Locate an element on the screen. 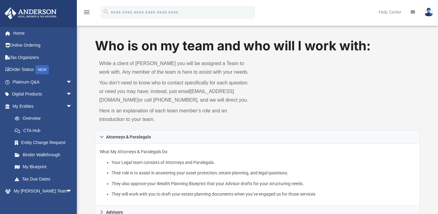 The image size is (438, 214). li: Their role is to assist in answering your asset protection, estate planning, and legal questions. is located at coordinates (263, 173).